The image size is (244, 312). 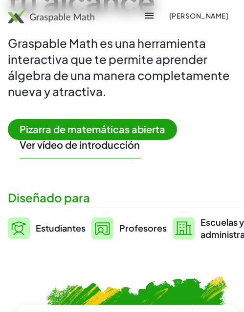 I want to click on font: Diseñado para, so click(x=49, y=198).